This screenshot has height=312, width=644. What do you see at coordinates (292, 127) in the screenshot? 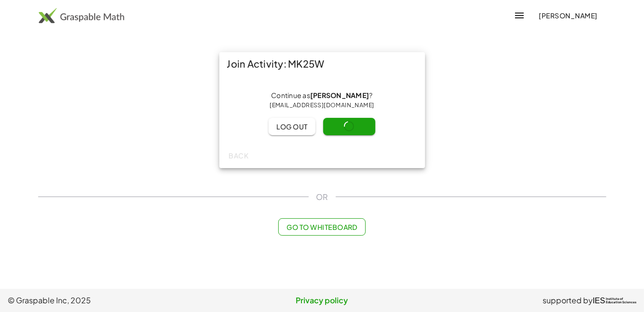
I see `span: Log out` at bounding box center [292, 127].